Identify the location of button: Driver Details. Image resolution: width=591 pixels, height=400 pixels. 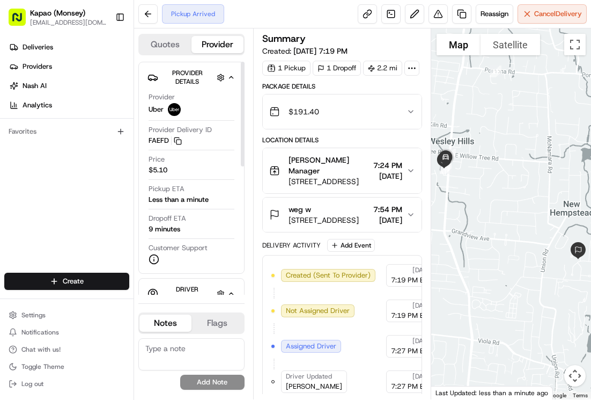
(192, 293).